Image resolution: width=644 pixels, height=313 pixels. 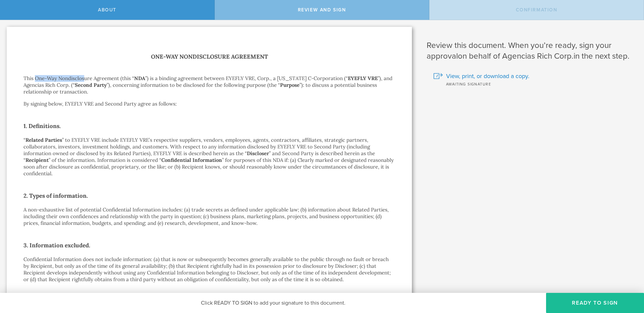 What do you see at coordinates (322, 10) in the screenshot?
I see `span: Review and sign` at bounding box center [322, 10].